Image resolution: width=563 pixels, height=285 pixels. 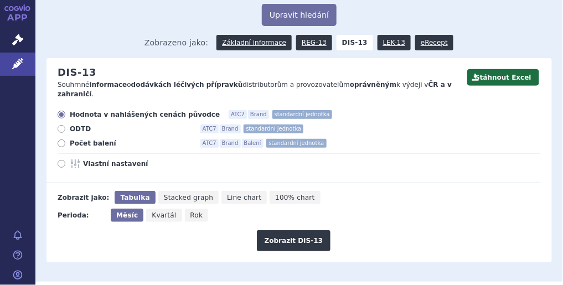 What do you see at coordinates (299, 15) in the screenshot?
I see `button: Upravit hledání` at bounding box center [299, 15].